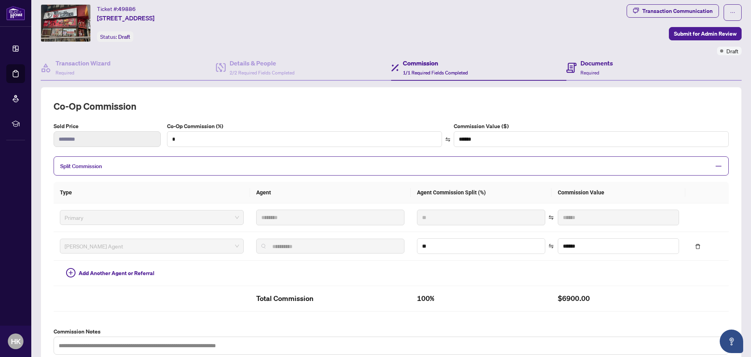 This screenshot has width=751, height=357. Describe the element at coordinates (481, 298) in the screenshot. I see `h2: 100%` at that location.